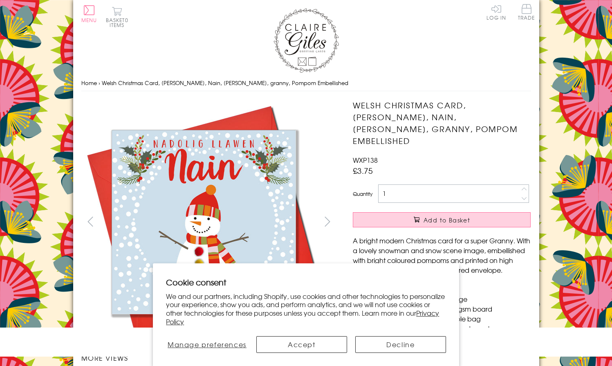 This screenshot has width=612, height=366. I want to click on span: £3.75, so click(363, 171).